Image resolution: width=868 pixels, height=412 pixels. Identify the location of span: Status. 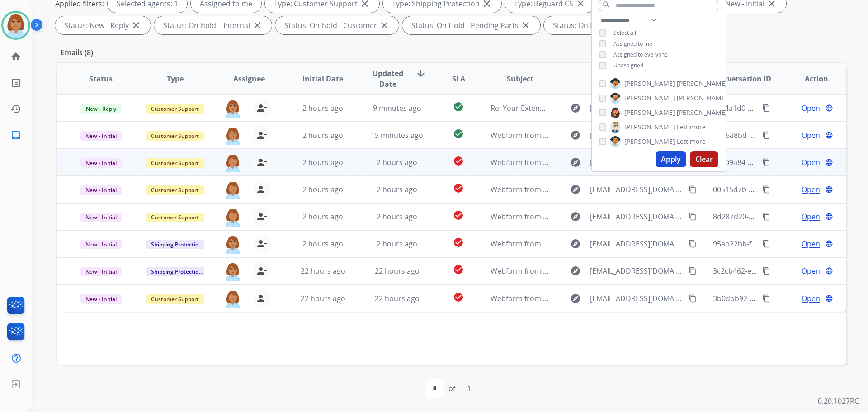
(101, 79).